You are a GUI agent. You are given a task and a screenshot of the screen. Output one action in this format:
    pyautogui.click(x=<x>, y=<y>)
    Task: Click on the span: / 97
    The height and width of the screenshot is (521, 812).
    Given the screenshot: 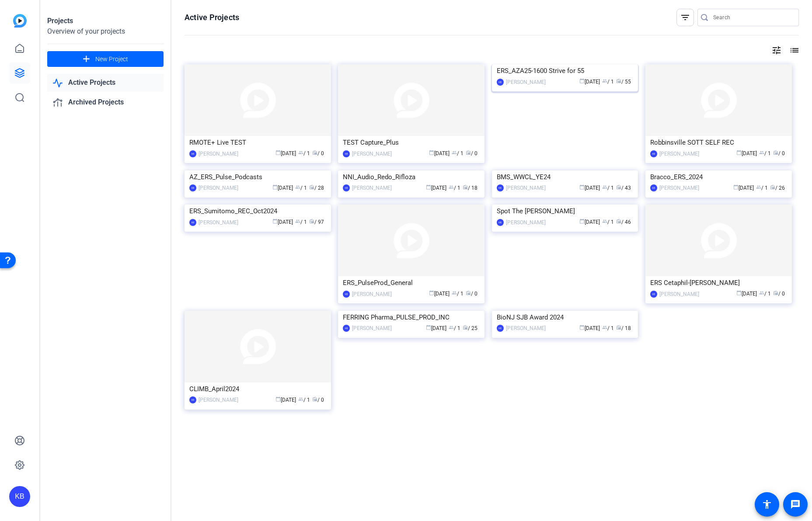 What is the action you would take?
    pyautogui.click(x=317, y=222)
    